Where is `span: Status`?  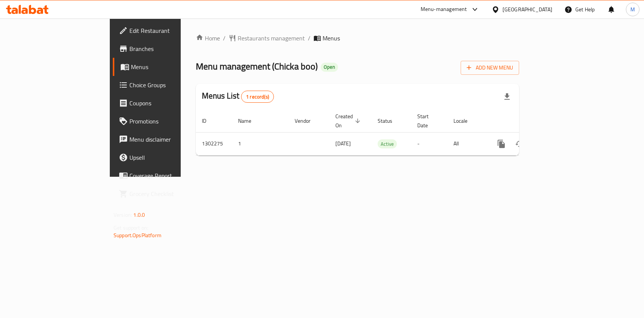 span: Status is located at coordinates (389, 120).